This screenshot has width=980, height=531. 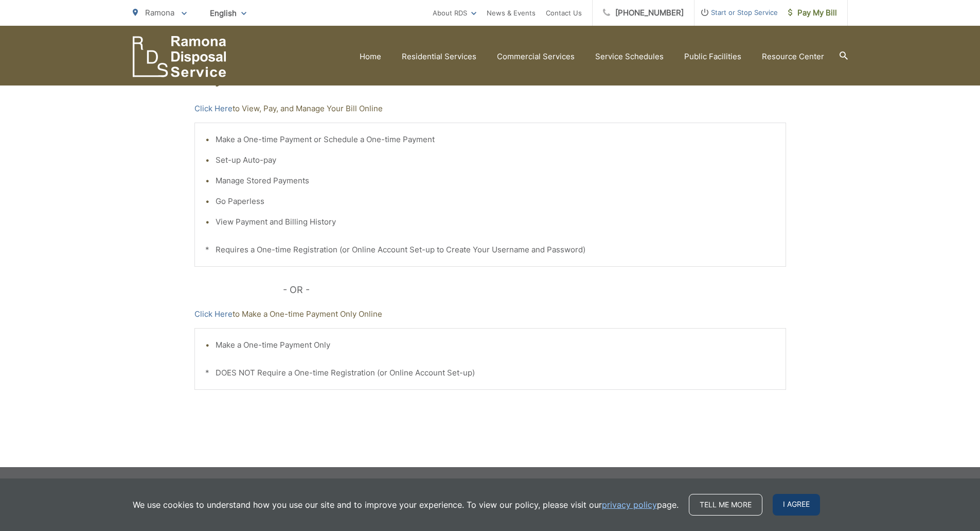 What do you see at coordinates (629, 57) in the screenshot?
I see `a: Service Schedules` at bounding box center [629, 57].